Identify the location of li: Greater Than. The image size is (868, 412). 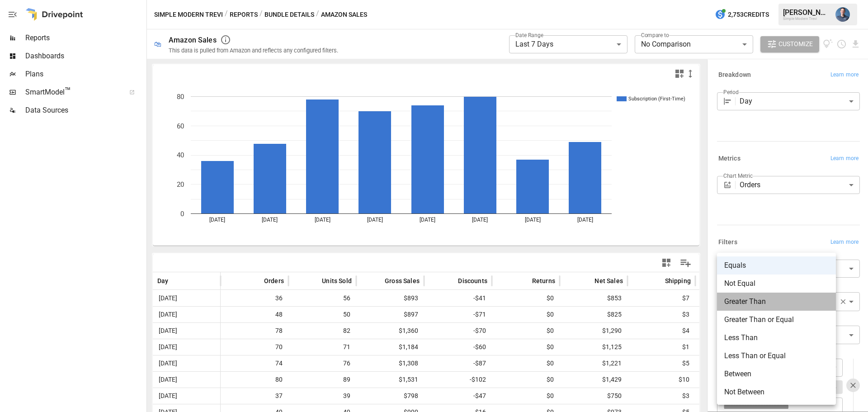
(776, 302).